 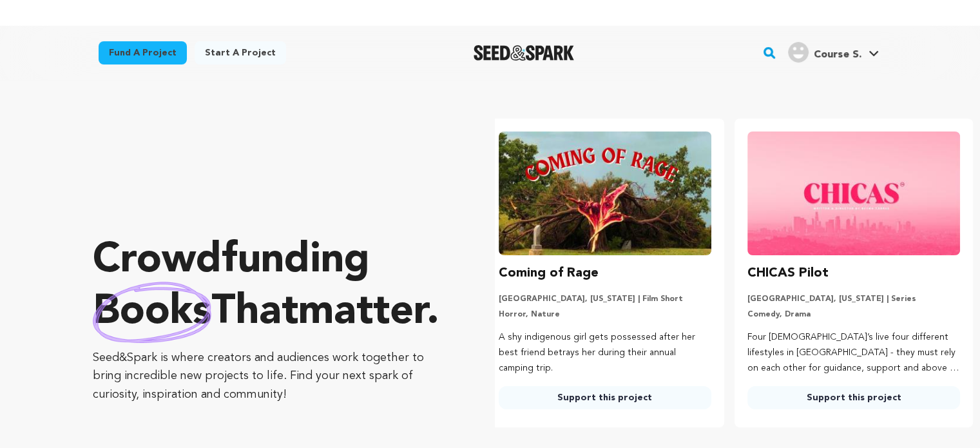 I want to click on div: Course S.'s Profile, so click(x=824, y=52).